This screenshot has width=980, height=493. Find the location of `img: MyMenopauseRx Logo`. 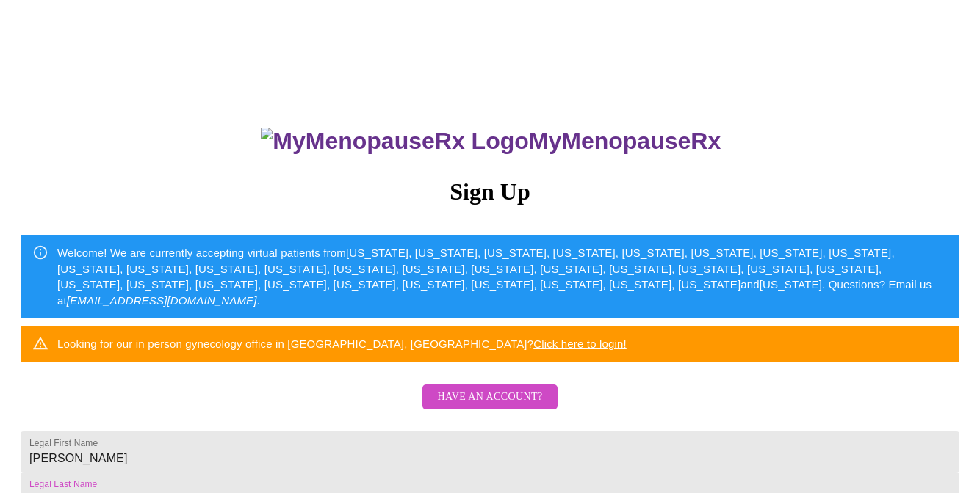

img: MyMenopauseRx Logo is located at coordinates (394, 141).